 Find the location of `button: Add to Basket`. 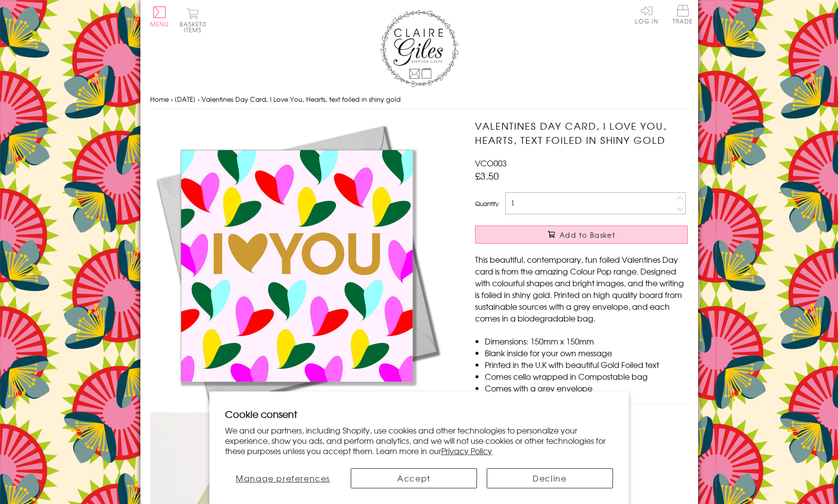

button: Add to Basket is located at coordinates (581, 234).